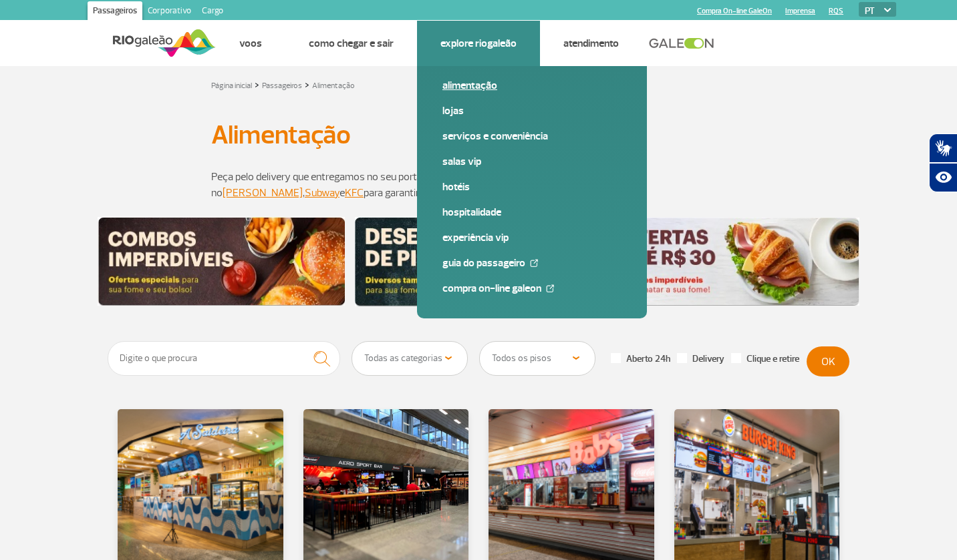 The width and height of the screenshot is (957, 560). Describe the element at coordinates (532, 238) in the screenshot. I see `a: Experiência VIP` at that location.